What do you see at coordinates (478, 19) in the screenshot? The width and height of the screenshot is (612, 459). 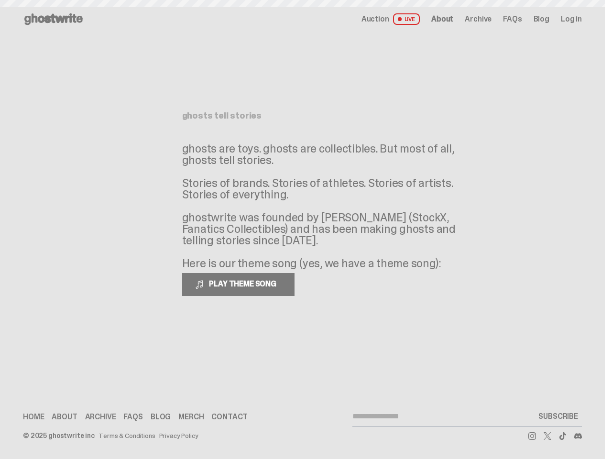 I see `span: Archive` at bounding box center [478, 19].